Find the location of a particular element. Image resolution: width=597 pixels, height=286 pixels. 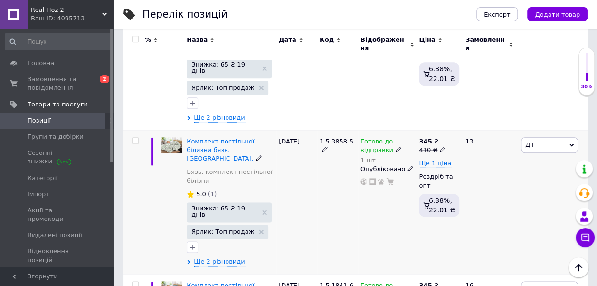

span: Категорії is located at coordinates (42, 178).